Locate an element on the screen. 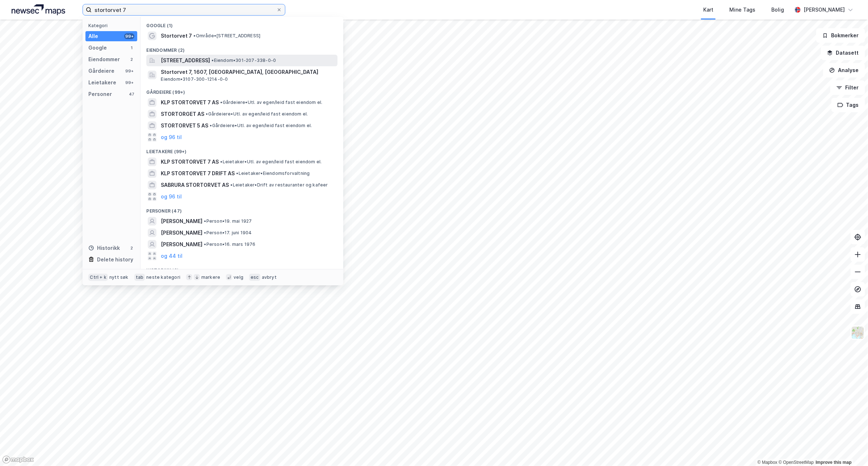 This screenshot has width=868, height=466. a: Improve this map is located at coordinates (833, 463).